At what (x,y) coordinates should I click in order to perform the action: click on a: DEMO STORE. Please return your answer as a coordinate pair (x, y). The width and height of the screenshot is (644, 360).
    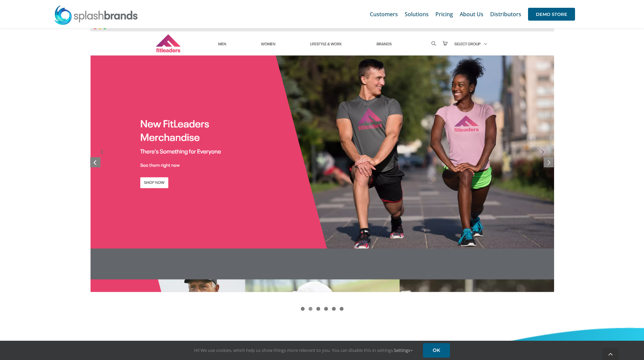
    Looking at the image, I should click on (551, 15).